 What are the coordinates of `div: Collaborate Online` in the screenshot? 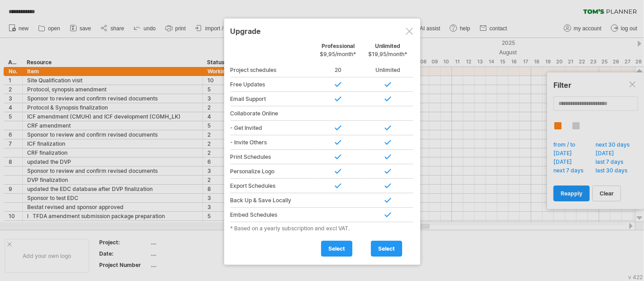 It's located at (271, 114).